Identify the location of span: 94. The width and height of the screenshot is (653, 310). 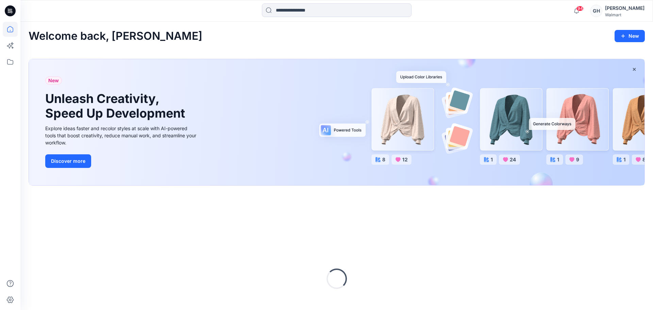
(580, 9).